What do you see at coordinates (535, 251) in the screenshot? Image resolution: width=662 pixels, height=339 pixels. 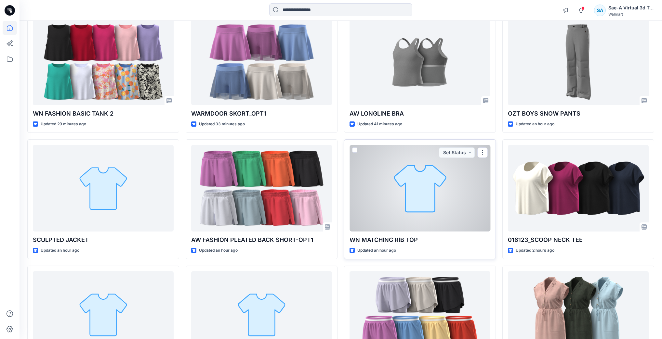 I see `p: Updated 2 hours ago` at bounding box center [535, 251].